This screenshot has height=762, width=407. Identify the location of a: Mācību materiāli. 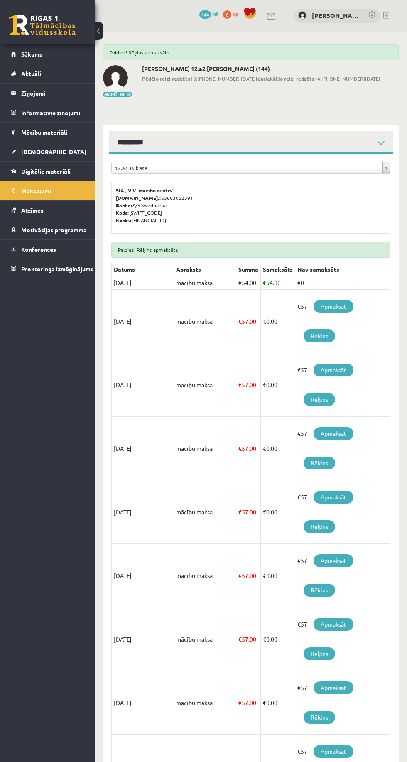
(47, 132).